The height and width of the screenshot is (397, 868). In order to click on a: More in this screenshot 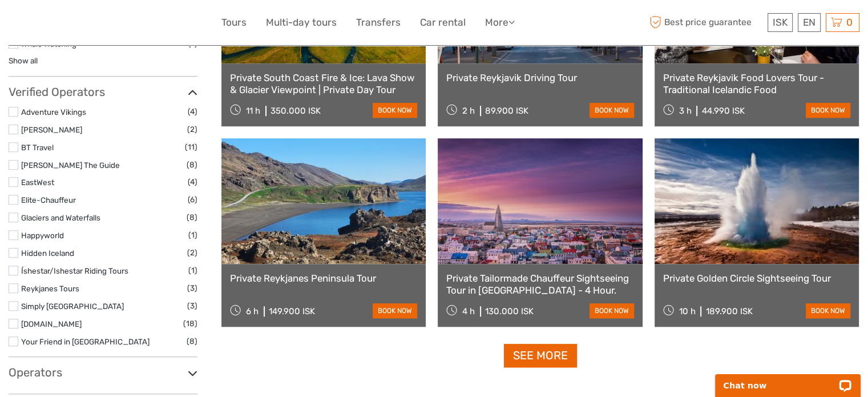, I will do `click(500, 23)`.